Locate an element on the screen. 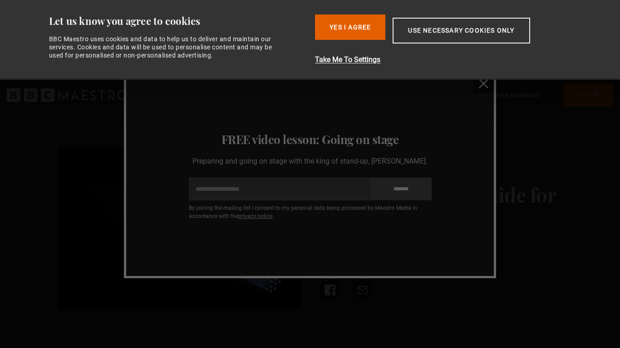 Image resolution: width=620 pixels, height=348 pixels. div: Let us know you agree to cookies is located at coordinates (178, 21).